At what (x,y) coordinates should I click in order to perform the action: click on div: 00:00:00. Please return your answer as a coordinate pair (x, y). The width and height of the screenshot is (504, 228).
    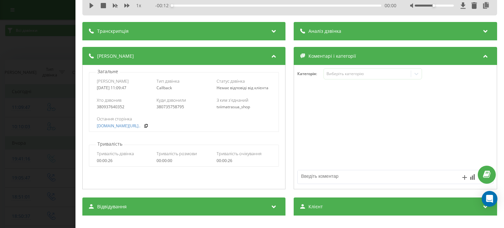
    Looking at the image, I should click on (184, 161).